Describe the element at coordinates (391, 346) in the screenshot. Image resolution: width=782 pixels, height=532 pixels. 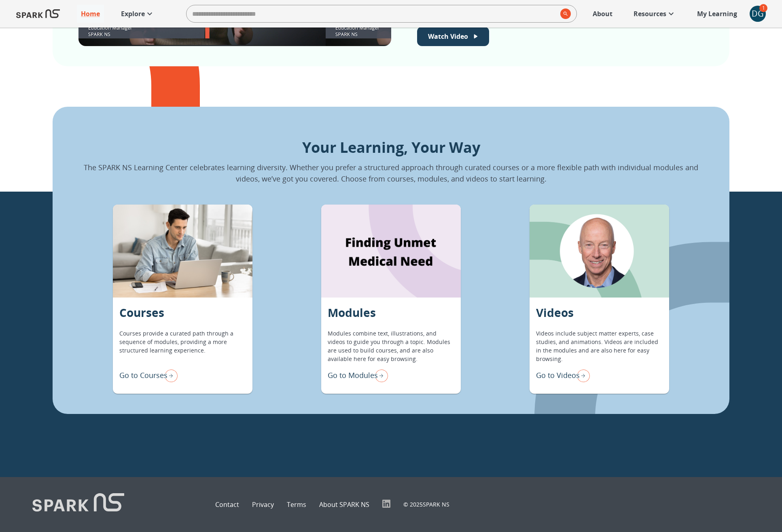
I see `p: Modules combine text, illustrations, and videos to guide you through a topic. Modules are used to...` at that location.